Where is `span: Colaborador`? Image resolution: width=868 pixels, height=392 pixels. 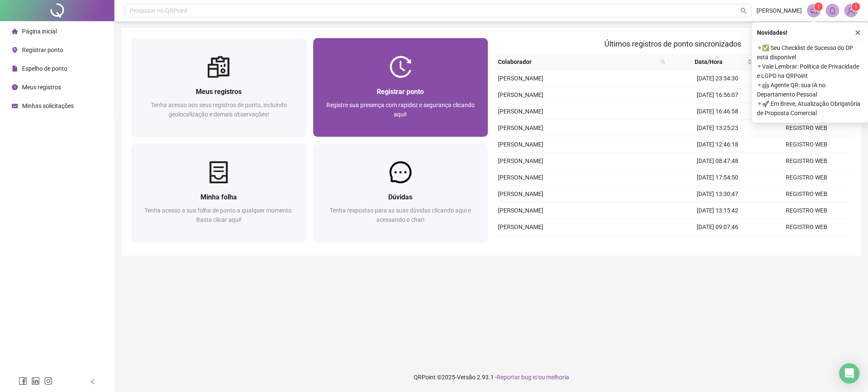
span: Colaborador is located at coordinates (577, 62).